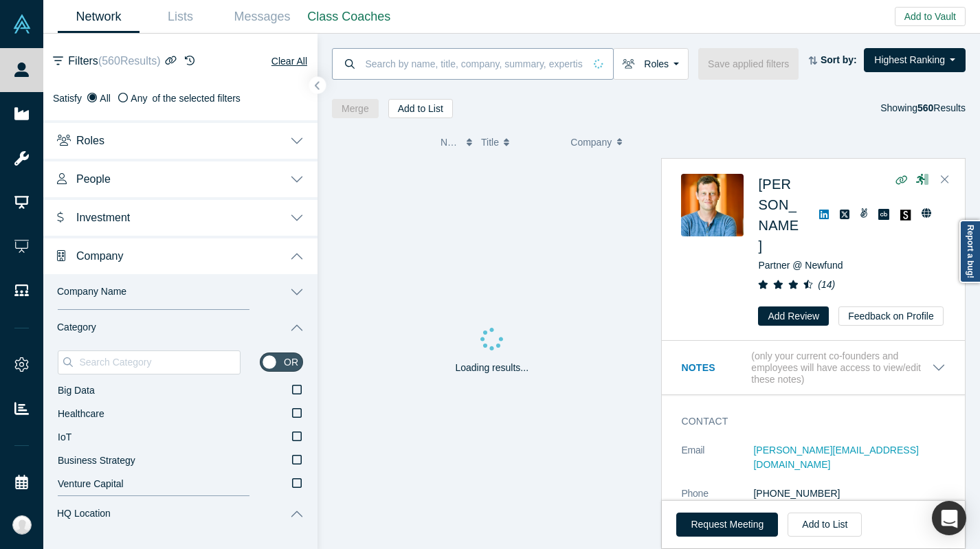 The image size is (980, 549). What do you see at coordinates (475, 63) in the screenshot?
I see `input: Search by name, title, company, summary, expertise, investment criteria or topics of focus` at bounding box center [475, 63].